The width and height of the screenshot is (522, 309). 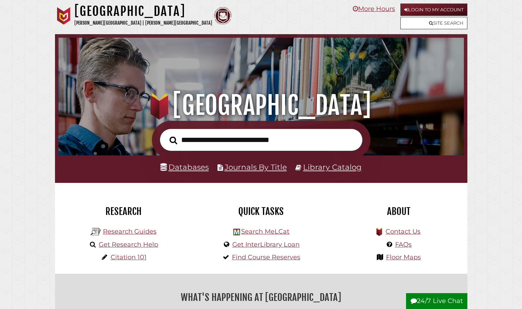 What do you see at coordinates (434, 23) in the screenshot?
I see `a: Site Search` at bounding box center [434, 23].